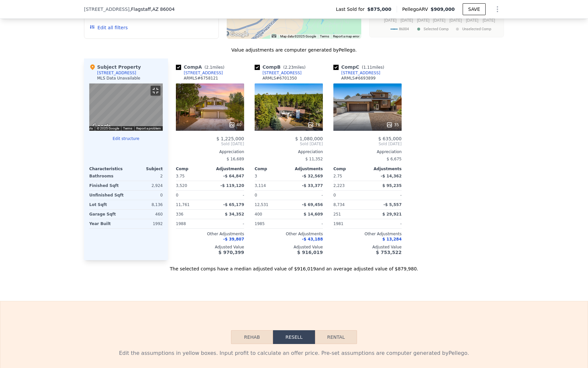  Describe the element at coordinates (339, 185) in the screenshot. I see `span: 2,223` at that location.